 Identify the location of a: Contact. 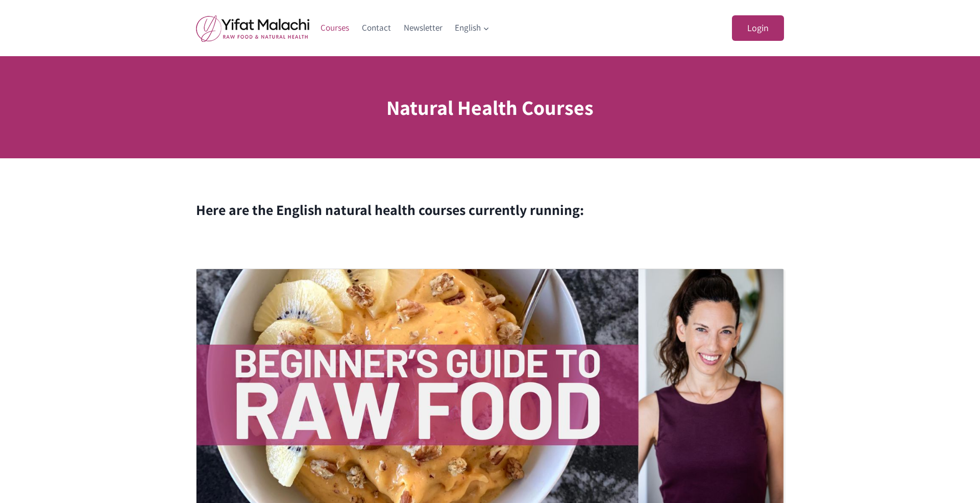
(377, 28).